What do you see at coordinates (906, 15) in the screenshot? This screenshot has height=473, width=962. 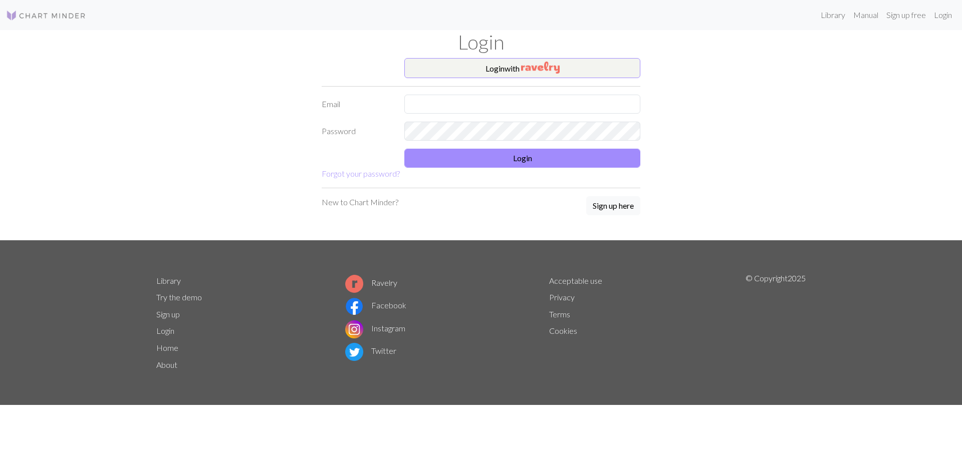 I see `a: Sign up free` at bounding box center [906, 15].